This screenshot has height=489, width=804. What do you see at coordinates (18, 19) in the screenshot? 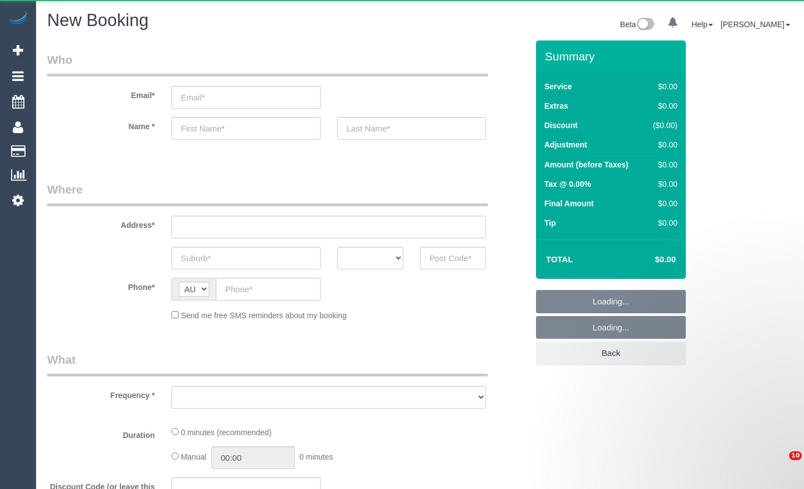
I see `a: Automaid Logo` at bounding box center [18, 19].